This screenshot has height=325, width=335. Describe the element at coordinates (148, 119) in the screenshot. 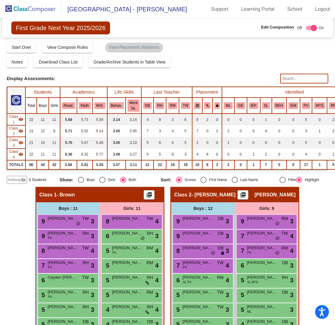

I see `td: 4` at that location.